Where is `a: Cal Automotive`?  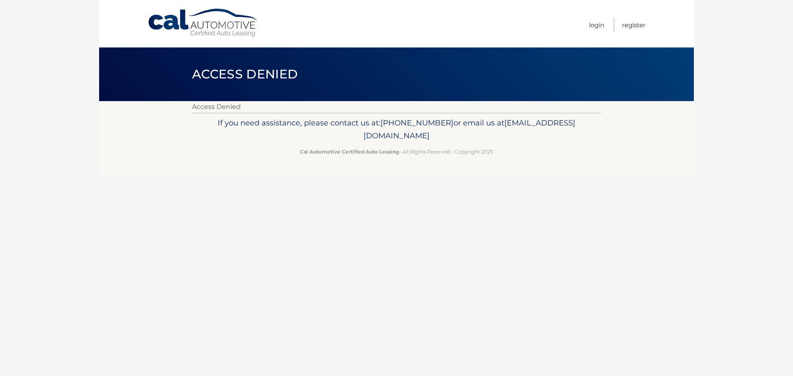
a: Cal Automotive is located at coordinates (203, 23).